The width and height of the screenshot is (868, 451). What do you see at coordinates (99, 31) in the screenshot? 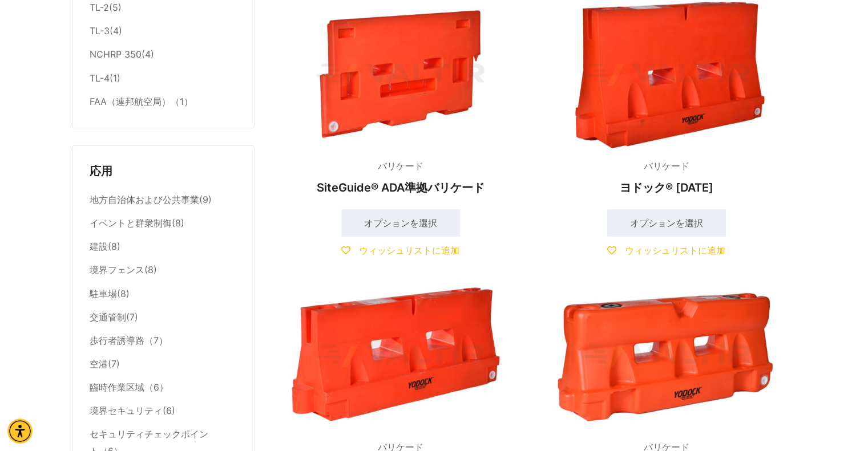
I see `font: TL-3` at bounding box center [99, 31].